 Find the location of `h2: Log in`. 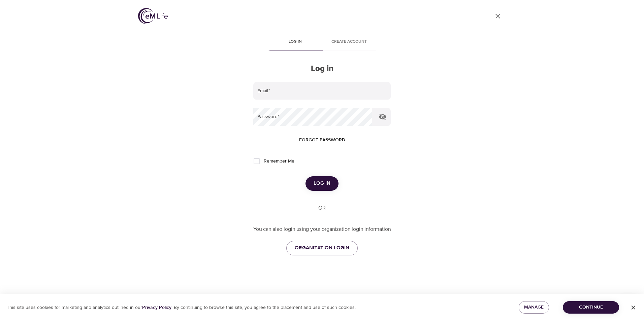

h2: Log in is located at coordinates (322, 69).